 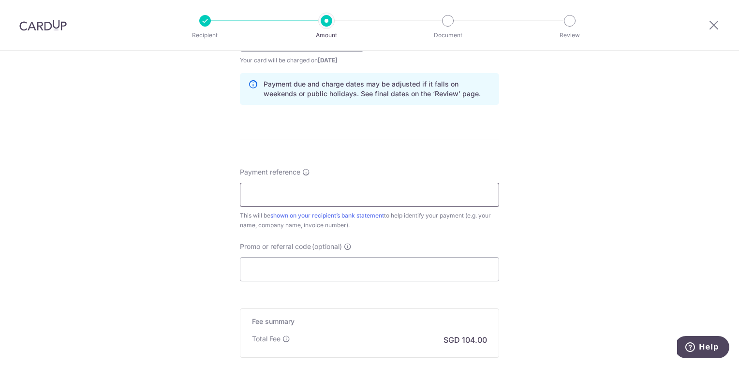 I want to click on span: Help, so click(x=31, y=11).